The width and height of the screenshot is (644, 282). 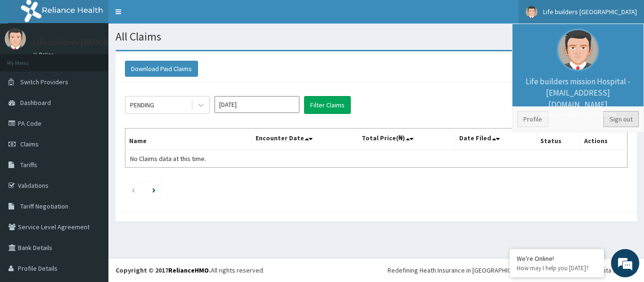 What do you see at coordinates (35, 102) in the screenshot?
I see `span: Dashboard` at bounding box center [35, 102].